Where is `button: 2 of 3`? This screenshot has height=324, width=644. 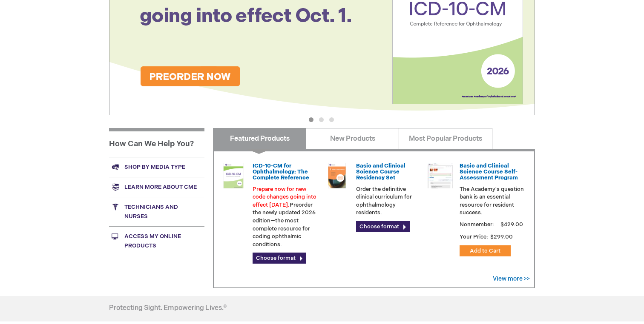 button: 2 of 3 is located at coordinates (321, 119).